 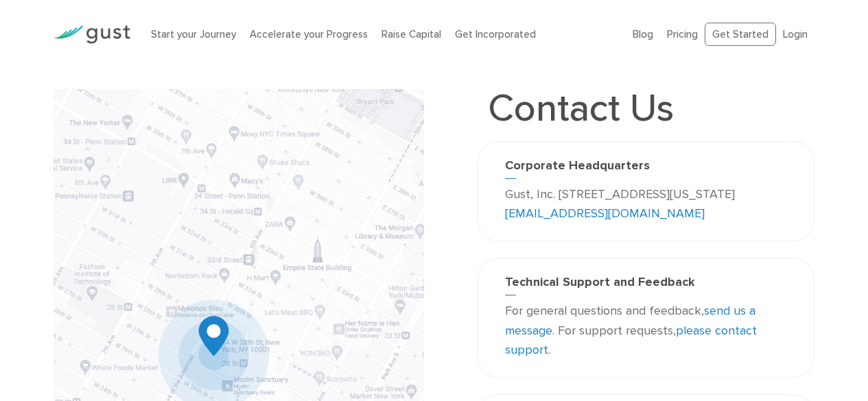 What do you see at coordinates (740, 34) in the screenshot?
I see `a: Get Started` at bounding box center [740, 34].